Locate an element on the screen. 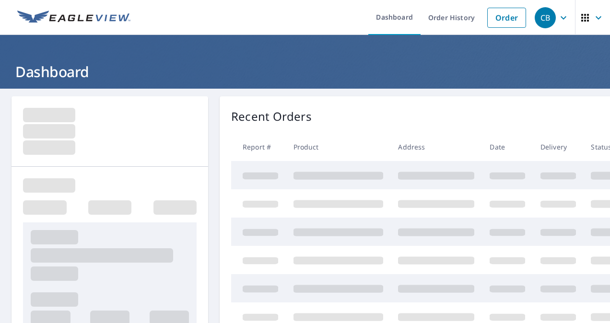 Image resolution: width=610 pixels, height=323 pixels. th: Date is located at coordinates (507, 147).